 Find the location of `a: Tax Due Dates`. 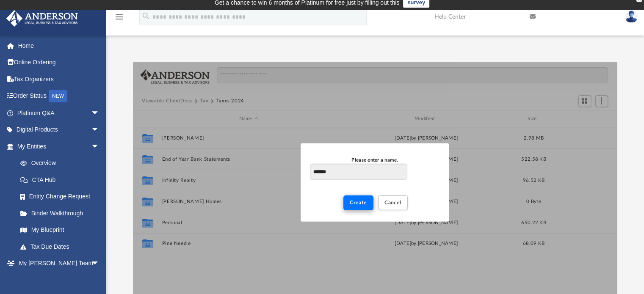

a: Tax Due Dates is located at coordinates (62, 247).